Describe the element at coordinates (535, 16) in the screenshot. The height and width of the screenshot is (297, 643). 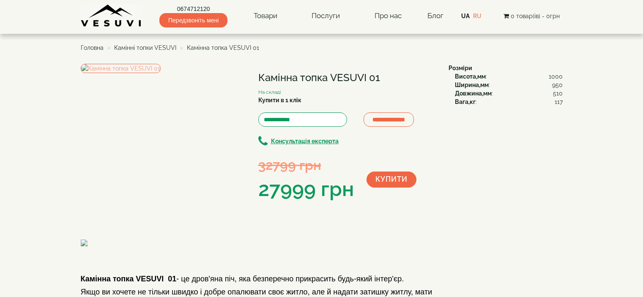
I see `span: 0 товар(ів) - 0грн` at that location.